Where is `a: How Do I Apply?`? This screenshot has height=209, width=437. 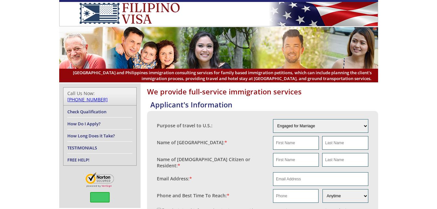
a: How Do I Apply? is located at coordinates (84, 124).